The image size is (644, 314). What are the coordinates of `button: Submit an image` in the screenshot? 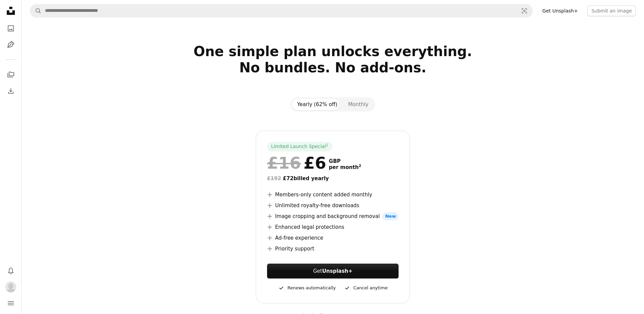 It's located at (612, 11).